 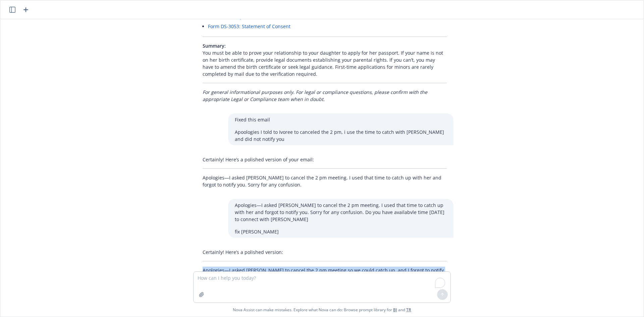 What do you see at coordinates (315, 96) in the screenshot?
I see `em: For general informational purposes only. For legal or compliance questions, please confirm with t...` at bounding box center [315, 96].